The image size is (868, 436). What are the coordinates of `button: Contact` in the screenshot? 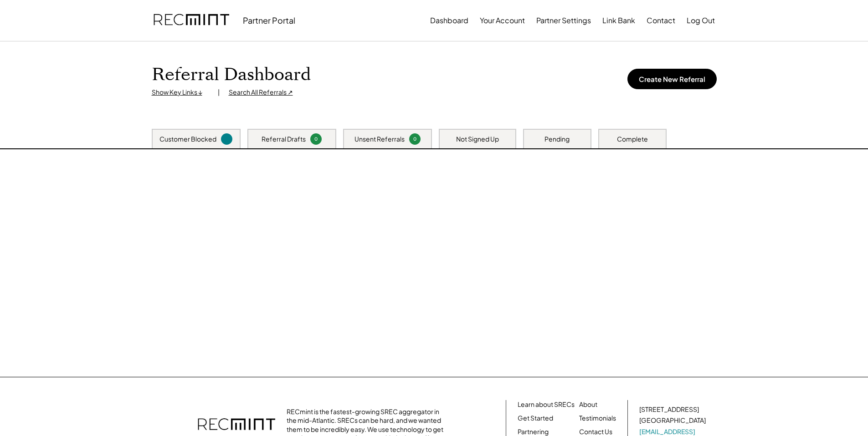 It's located at (661, 20).